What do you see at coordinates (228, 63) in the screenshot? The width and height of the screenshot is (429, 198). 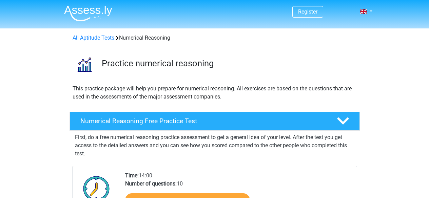 I see `h3: Practice numerical reasoning` at bounding box center [228, 63].